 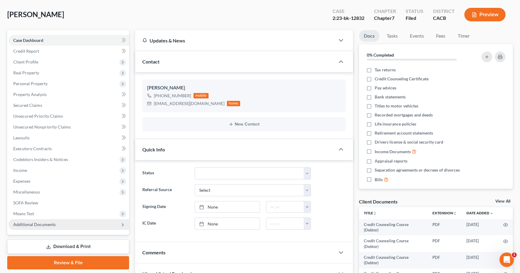 I want to click on div: 2:23-bk-12832, so click(x=348, y=18).